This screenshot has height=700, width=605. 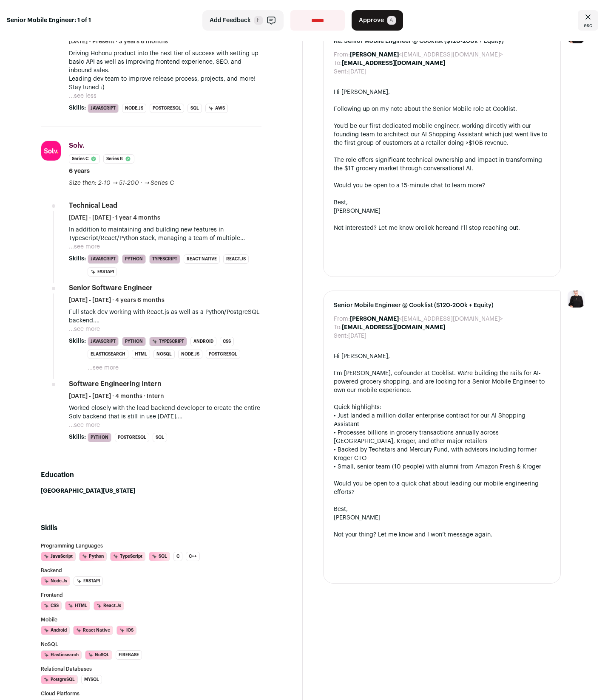 I want to click on span: → Series C, so click(x=159, y=183).